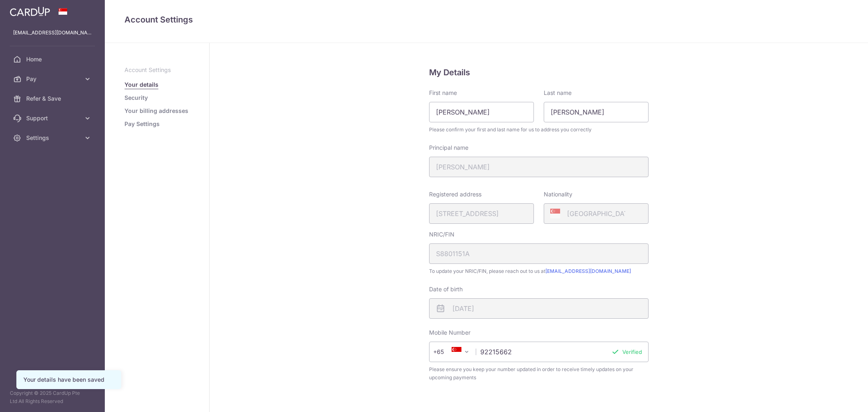 The width and height of the screenshot is (868, 412). I want to click on span: Please ensure you keep your number updated in order to receive timely updates on your upcoming pa..., so click(539, 374).